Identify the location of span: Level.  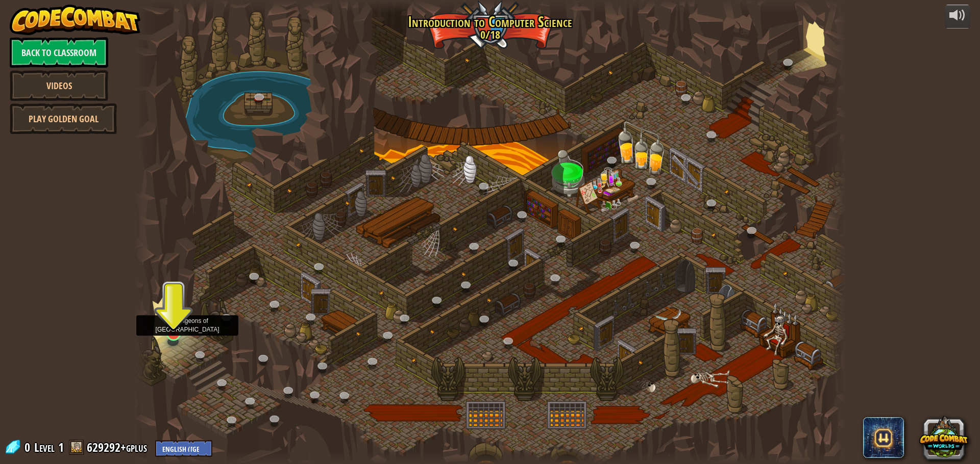
(45, 448).